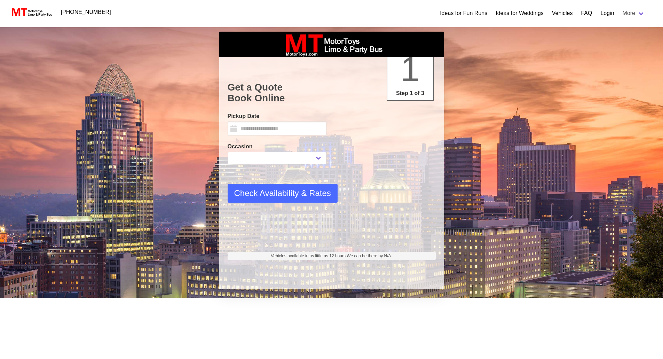 This screenshot has height=359, width=663. What do you see at coordinates (331, 93) in the screenshot?
I see `h1: Get a Quote Book Online` at bounding box center [331, 93].